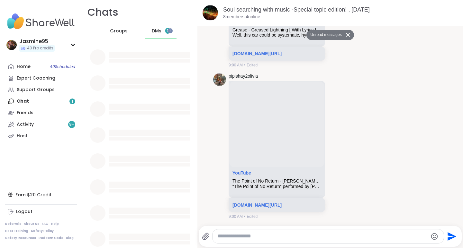  Describe the element at coordinates (325, 35) in the screenshot. I see `button: Unread messages` at that location.